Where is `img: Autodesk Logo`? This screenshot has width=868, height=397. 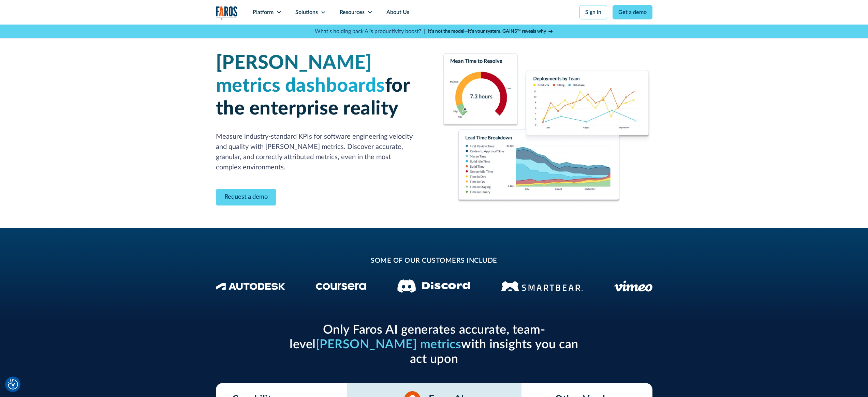
img: Autodesk Logo is located at coordinates (251, 286).